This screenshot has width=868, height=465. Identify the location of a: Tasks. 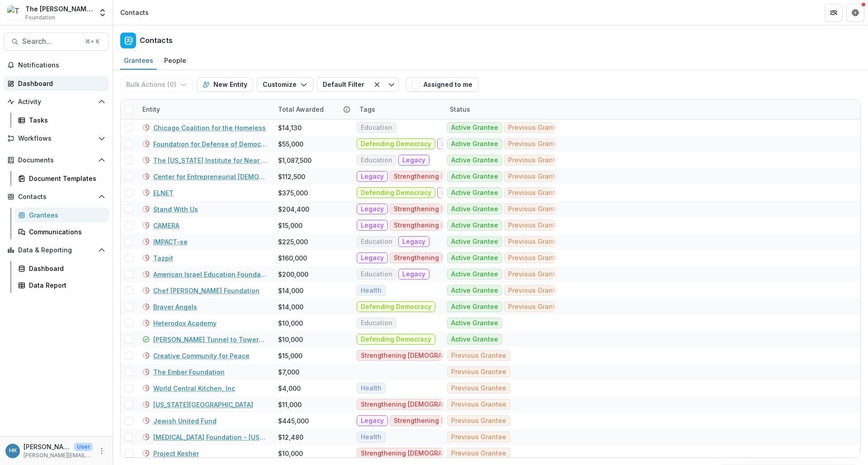
(61, 120).